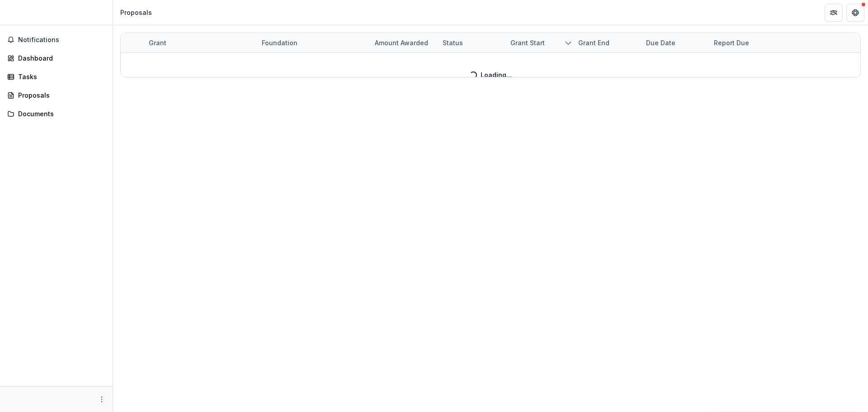  I want to click on a: Dashboard, so click(56, 58).